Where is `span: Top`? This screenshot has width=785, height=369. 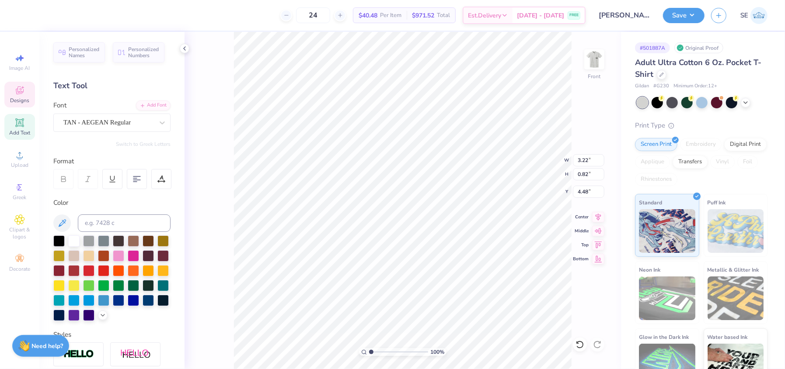
span: Top is located at coordinates (580, 245).